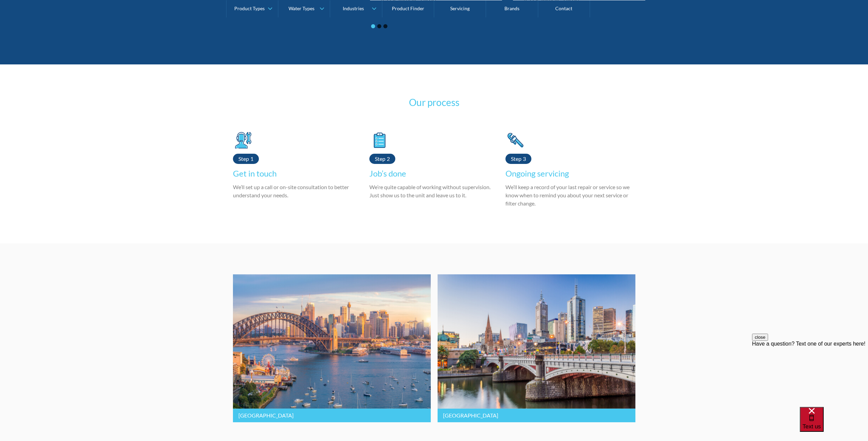  I want to click on h4: Get in touch, so click(255, 174).